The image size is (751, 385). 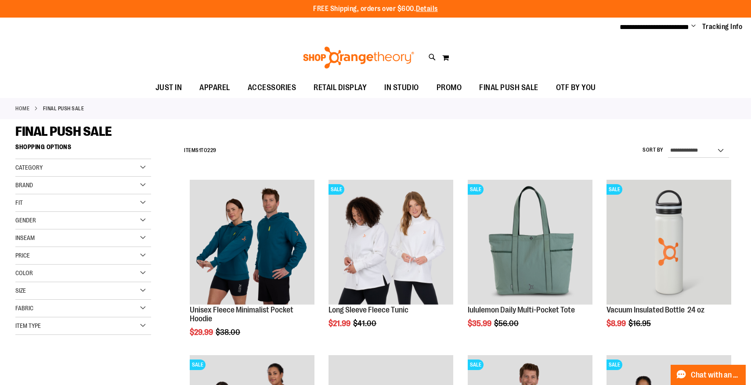 I want to click on label: Sort By, so click(x=653, y=150).